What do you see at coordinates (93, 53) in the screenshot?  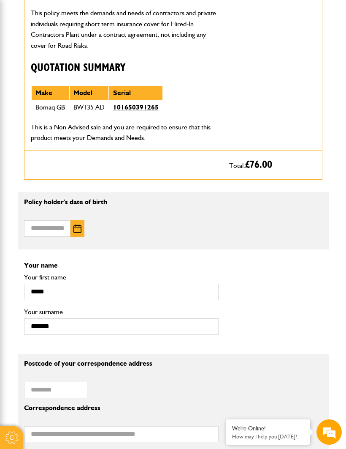 I see `div: Chat with us now` at bounding box center [93, 53].